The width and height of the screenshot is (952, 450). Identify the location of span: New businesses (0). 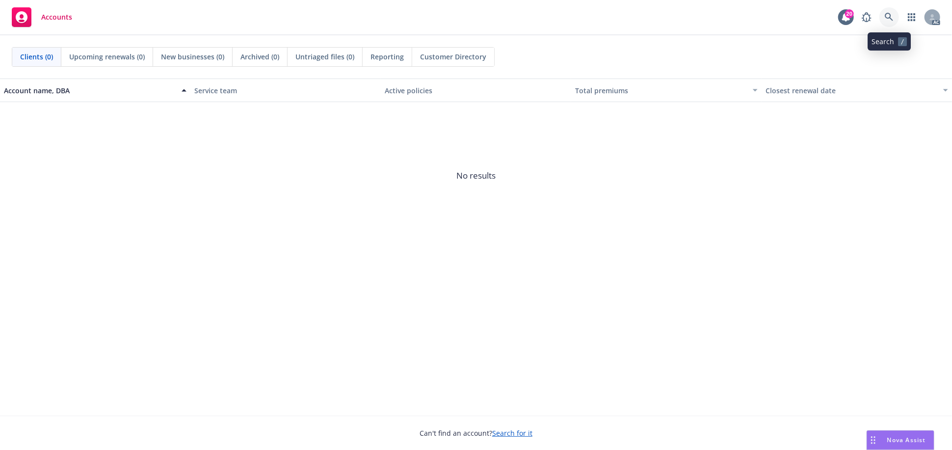
(192, 56).